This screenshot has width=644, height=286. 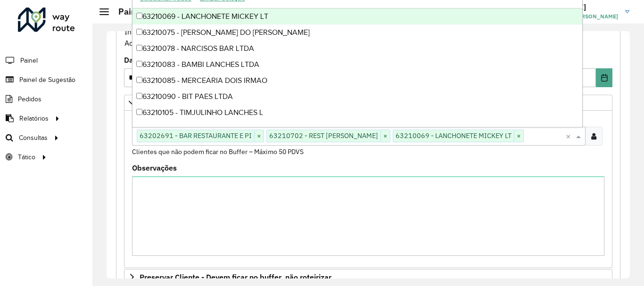 I want to click on div: Informe a data de inicio, fim e preencha corretamente os campos abaixo. Ao final, você irá pré-vi..., so click(x=368, y=31).